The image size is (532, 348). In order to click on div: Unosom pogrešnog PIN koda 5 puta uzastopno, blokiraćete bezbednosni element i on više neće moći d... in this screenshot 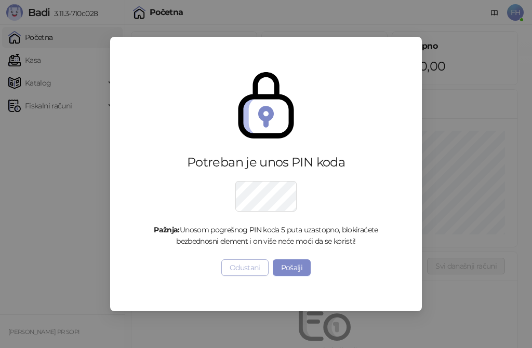, I will do `click(266, 236)`.